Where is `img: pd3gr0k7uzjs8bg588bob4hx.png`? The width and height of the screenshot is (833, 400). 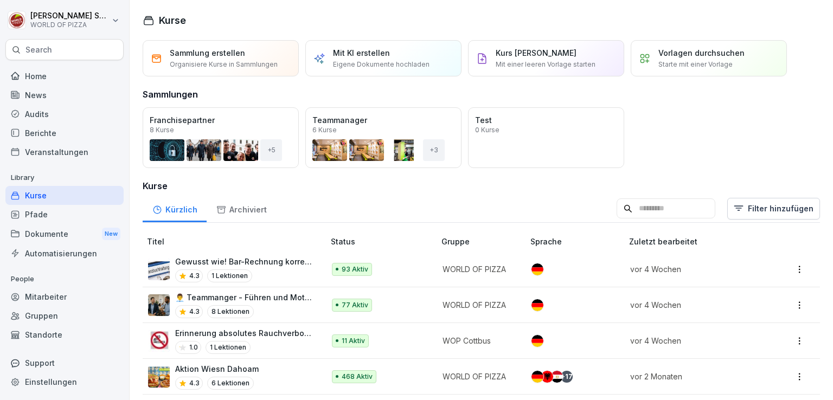 img: pd3gr0k7uzjs8bg588bob4hx.png is located at coordinates (159, 341).